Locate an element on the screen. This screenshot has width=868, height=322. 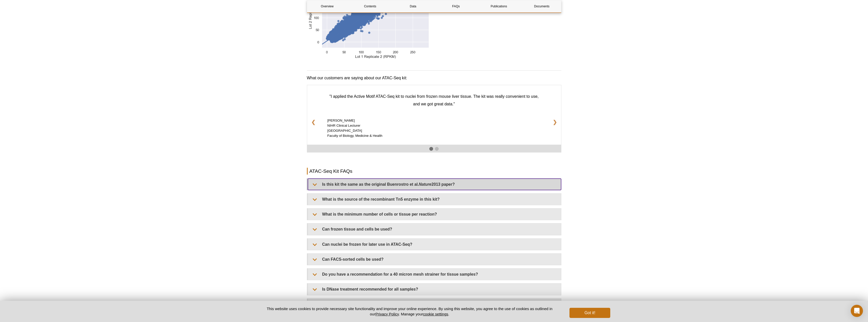
a: Contents is located at coordinates (370, 6).